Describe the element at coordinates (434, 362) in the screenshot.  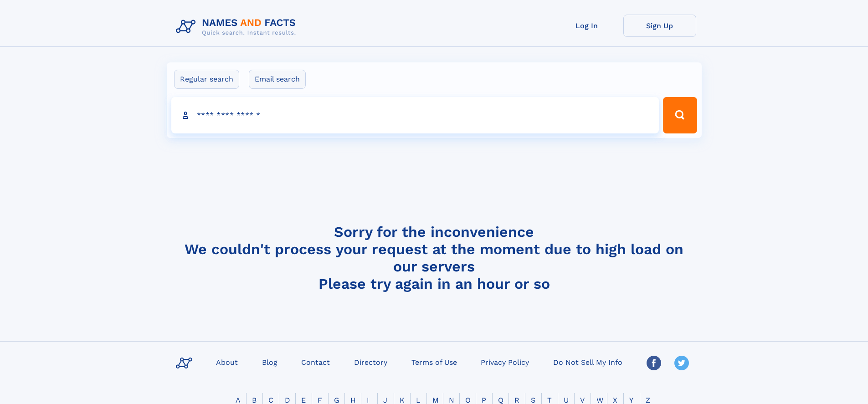
I see `a: Terms of Use` at that location.